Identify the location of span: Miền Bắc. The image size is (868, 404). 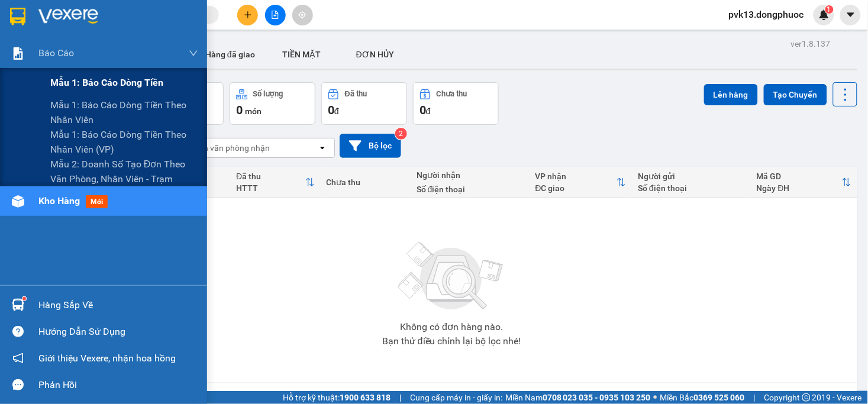
(702, 398).